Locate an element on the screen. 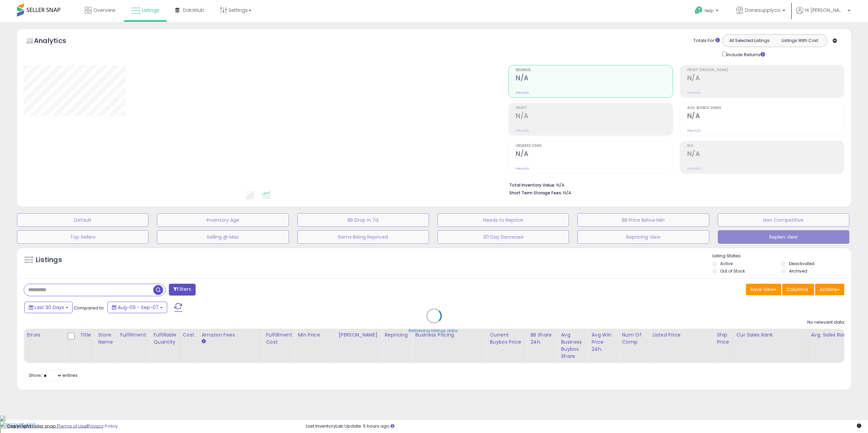 The width and height of the screenshot is (868, 433). button: All Selected Listings is located at coordinates (749, 40).